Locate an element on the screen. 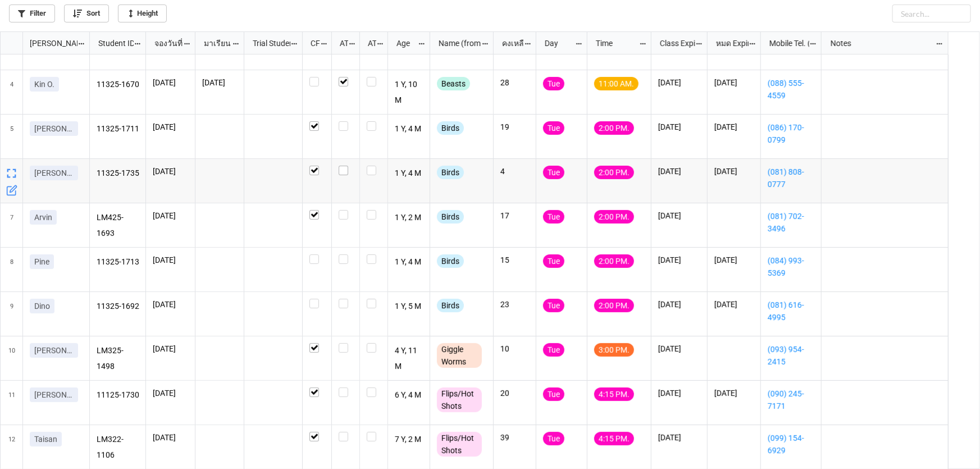 Image resolution: width=980 pixels, height=469 pixels. p: 10 is located at coordinates (514, 349).